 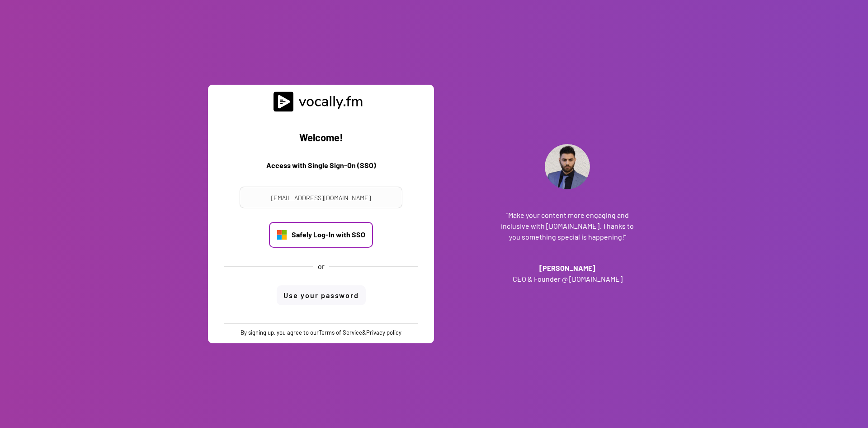 What do you see at coordinates (321, 197) in the screenshot?
I see `input: Your email` at bounding box center [321, 197].